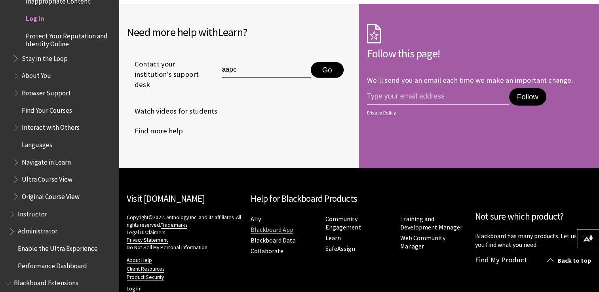  What do you see at coordinates (35, 17) in the screenshot?
I see `span: Log in` at bounding box center [35, 17].